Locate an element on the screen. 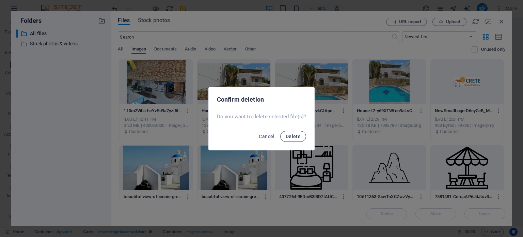  span: Cancel is located at coordinates (267, 136).